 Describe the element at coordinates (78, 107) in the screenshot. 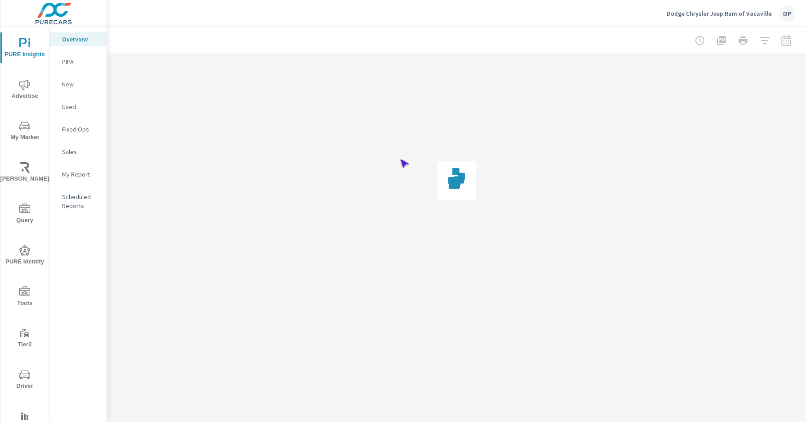

I see `div: Used` at that location.